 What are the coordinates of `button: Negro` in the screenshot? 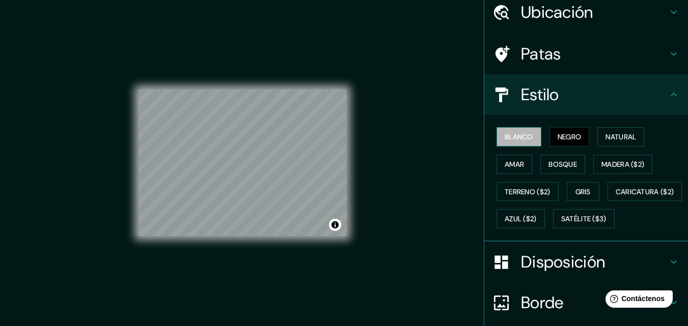 It's located at (569, 137).